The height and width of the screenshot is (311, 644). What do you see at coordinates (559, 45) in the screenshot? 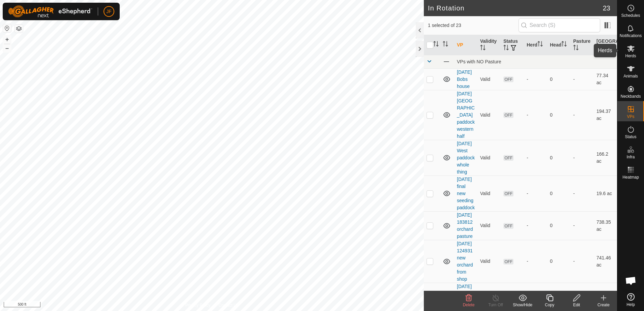
I see `th: Head` at bounding box center [559, 45].